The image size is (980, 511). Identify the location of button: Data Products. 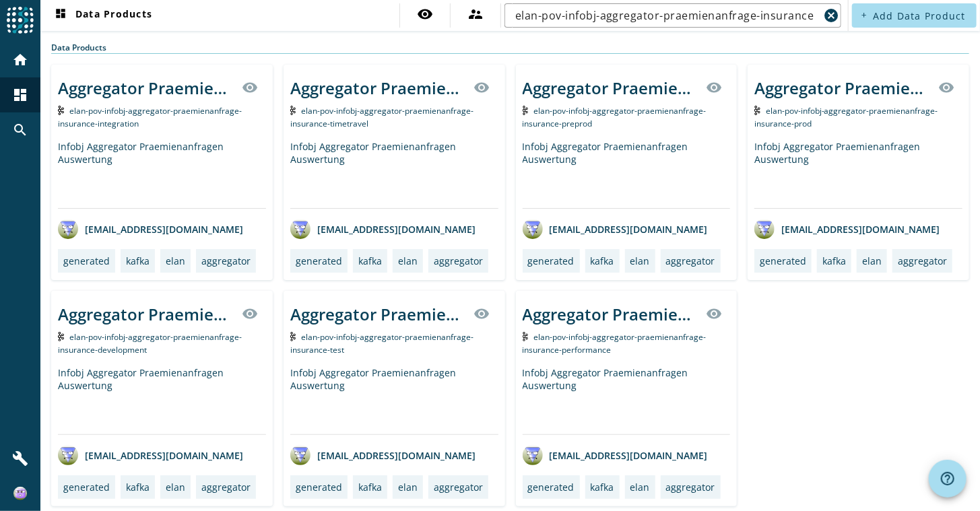
(103, 16).